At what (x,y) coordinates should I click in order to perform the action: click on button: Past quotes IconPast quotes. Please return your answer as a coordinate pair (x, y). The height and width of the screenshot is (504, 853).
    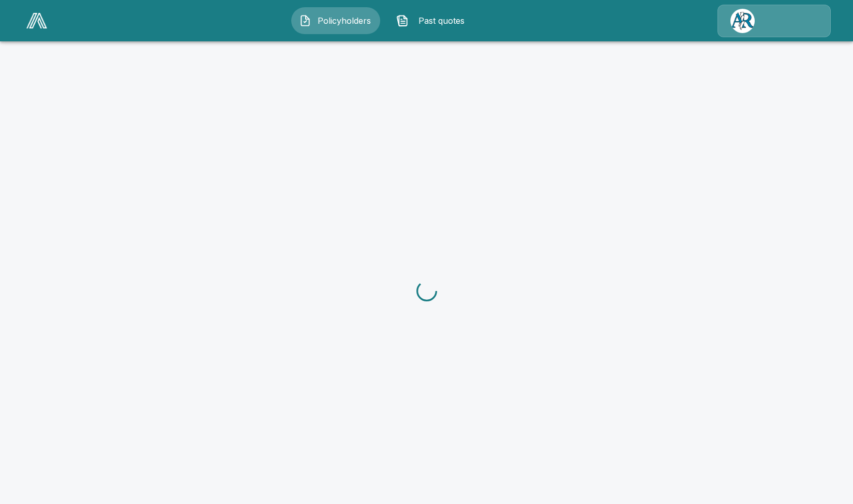
    Looking at the image, I should click on (433, 21).